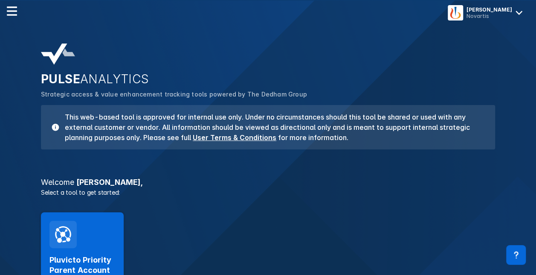 This screenshot has width=536, height=275. What do you see at coordinates (115, 79) in the screenshot?
I see `span: ANALYTICS` at bounding box center [115, 79].